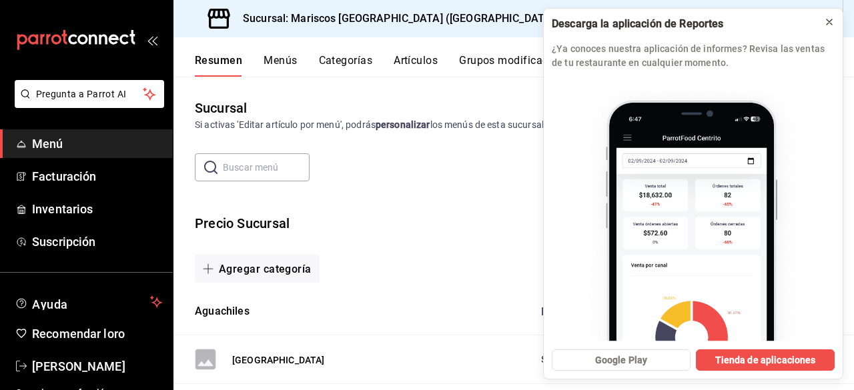  I want to click on font: Categorías, so click(345, 60).